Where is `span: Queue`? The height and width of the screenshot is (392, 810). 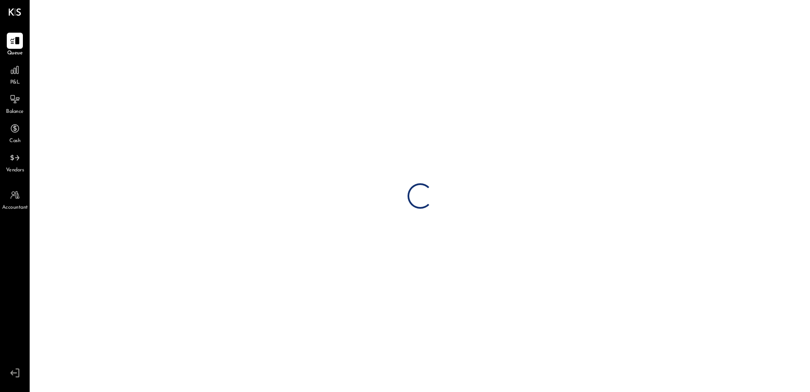 span: Queue is located at coordinates (15, 53).